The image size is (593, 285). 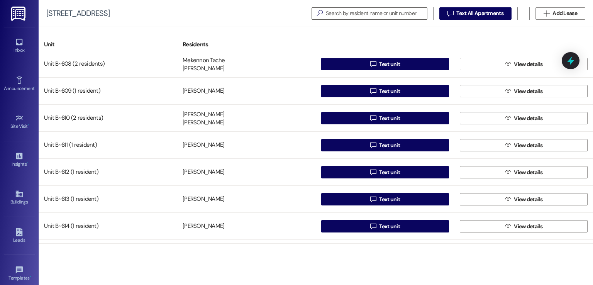 What do you see at coordinates (19, 122) in the screenshot?
I see `a: Site Visit •` at bounding box center [19, 122].